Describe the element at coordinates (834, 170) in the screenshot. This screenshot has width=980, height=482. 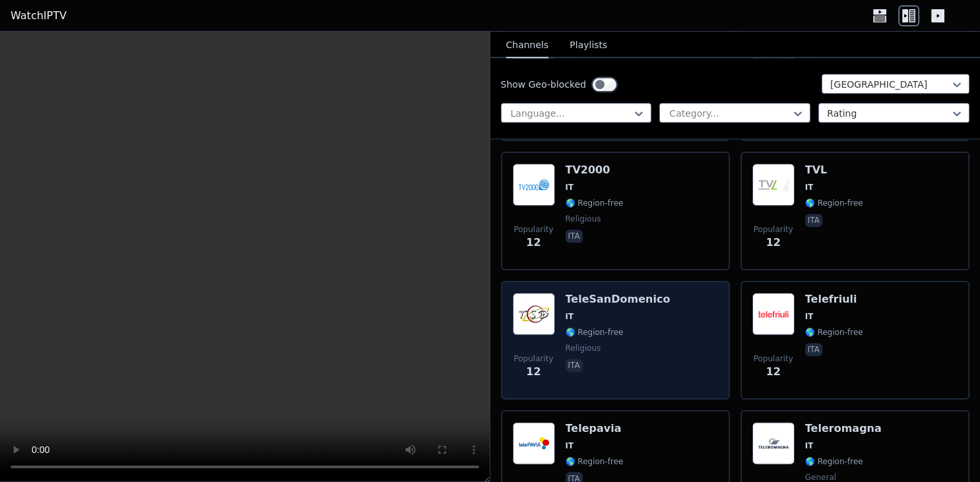
I see `h6: TVL` at that location.